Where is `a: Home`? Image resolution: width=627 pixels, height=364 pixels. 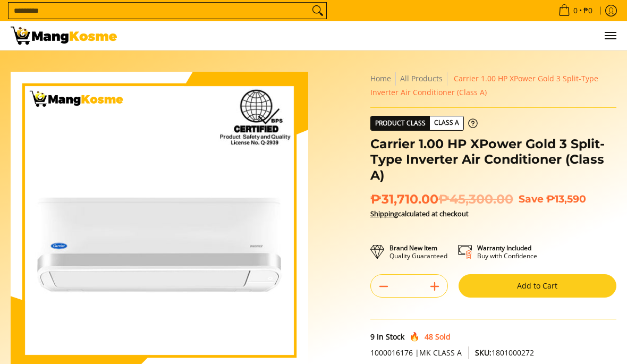
a: Home is located at coordinates (381, 78).